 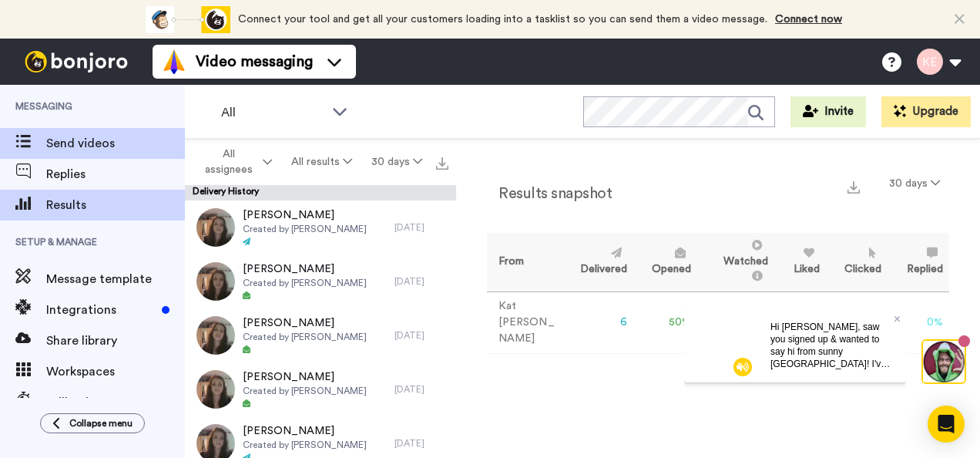 What do you see at coordinates (255, 61) in the screenshot?
I see `span: Video messaging` at bounding box center [255, 61].